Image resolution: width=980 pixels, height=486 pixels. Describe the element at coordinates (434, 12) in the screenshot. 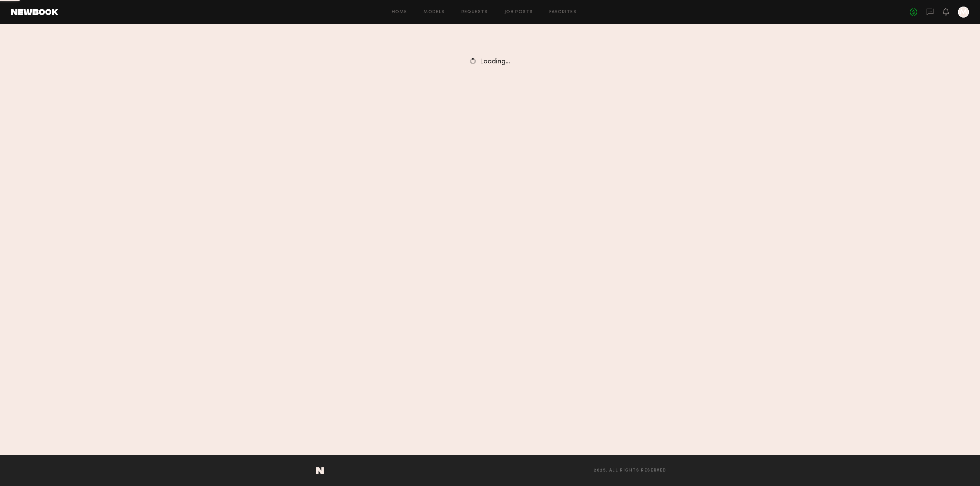

I see `a: Models` at that location.